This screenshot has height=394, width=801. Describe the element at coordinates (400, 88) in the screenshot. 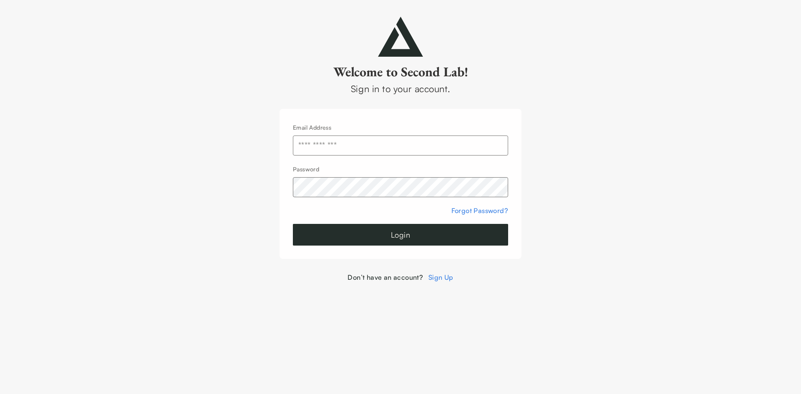

I see `div: Sign in to your account.` at that location.